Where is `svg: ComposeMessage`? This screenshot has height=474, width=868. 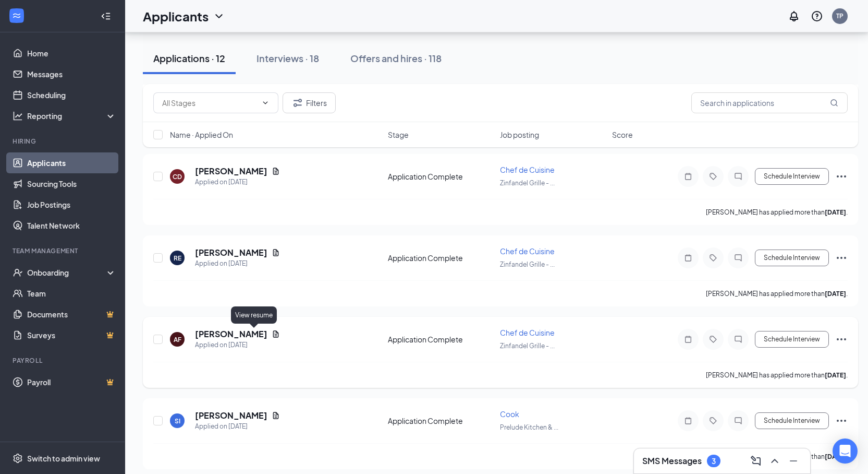 svg: ComposeMessage is located at coordinates (756, 461).